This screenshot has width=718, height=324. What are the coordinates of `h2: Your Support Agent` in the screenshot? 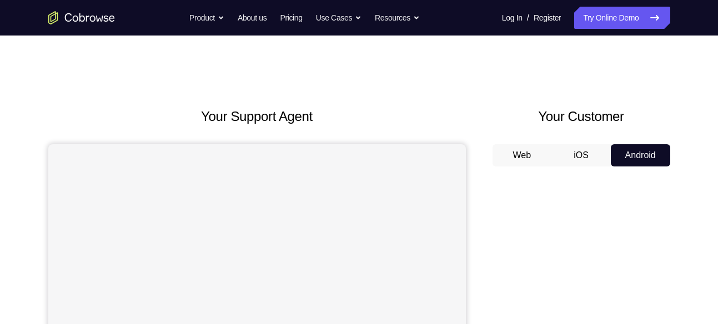 It's located at (257, 117).